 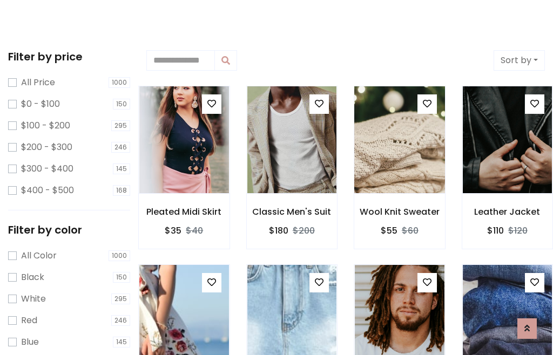 I want to click on h6: Leather Jacket, so click(x=508, y=212).